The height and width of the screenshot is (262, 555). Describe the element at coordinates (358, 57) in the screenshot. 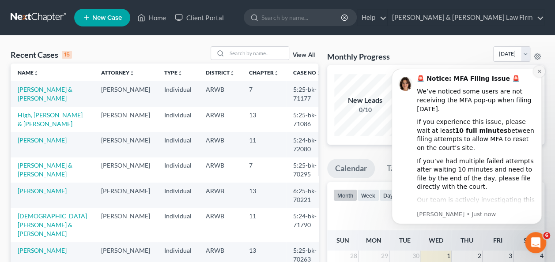

I see `h3: Monthly Progress` at that location.